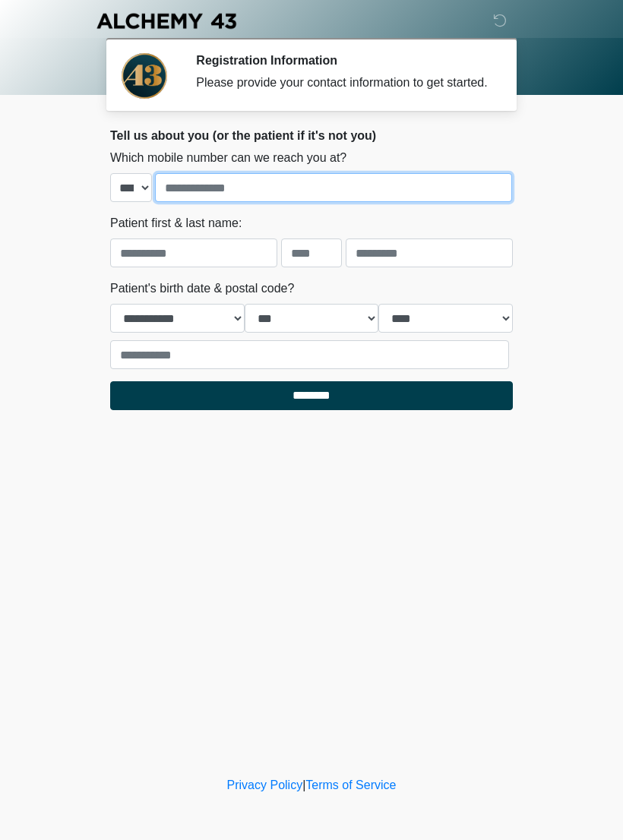 The width and height of the screenshot is (623, 840). What do you see at coordinates (202, 289) in the screenshot?
I see `label: Patient's birth date & postal code?` at bounding box center [202, 289].